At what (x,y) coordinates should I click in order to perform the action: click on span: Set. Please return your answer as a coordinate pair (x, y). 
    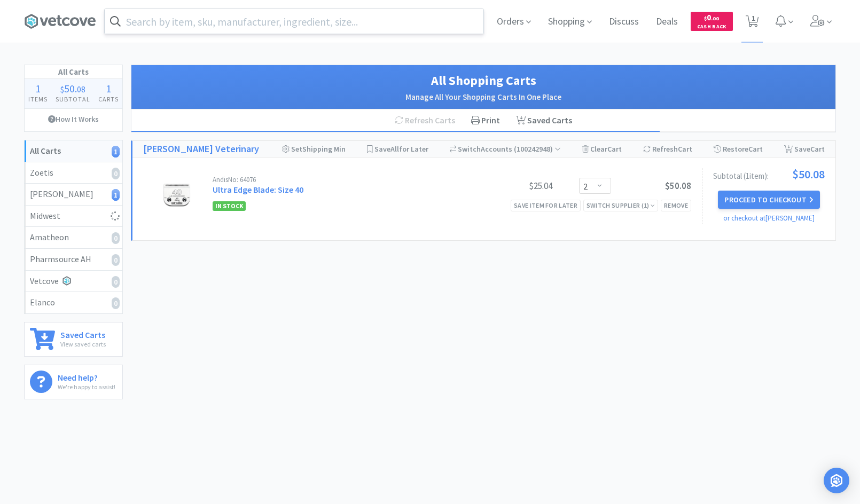
    Looking at the image, I should click on (296, 149).